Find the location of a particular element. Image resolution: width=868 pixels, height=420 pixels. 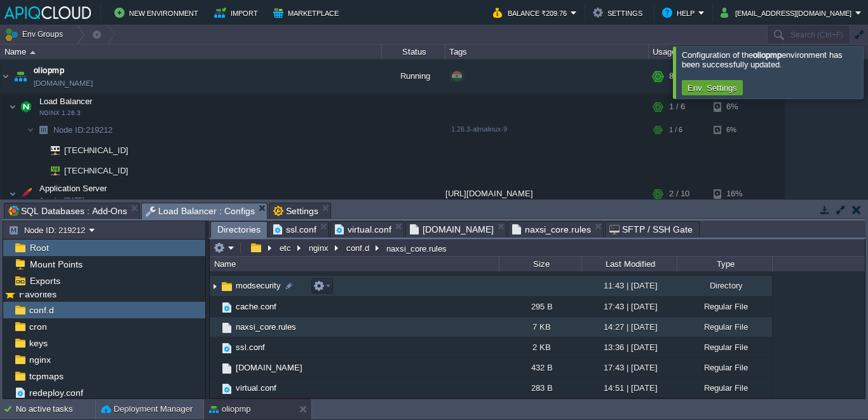

div: 16% is located at coordinates (734, 194).